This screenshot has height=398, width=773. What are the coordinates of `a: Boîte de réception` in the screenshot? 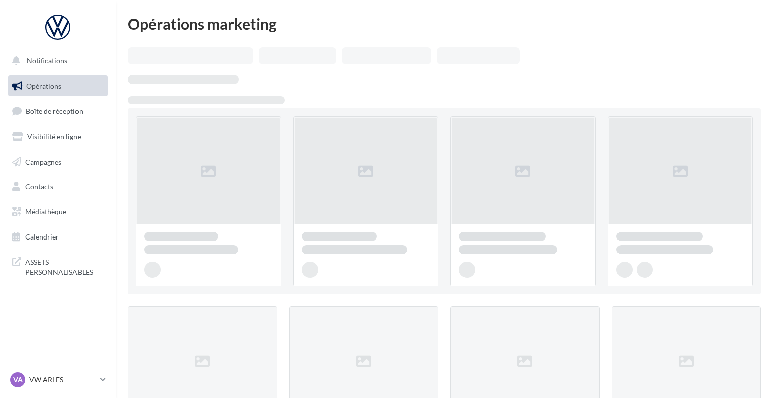 It's located at (58, 111).